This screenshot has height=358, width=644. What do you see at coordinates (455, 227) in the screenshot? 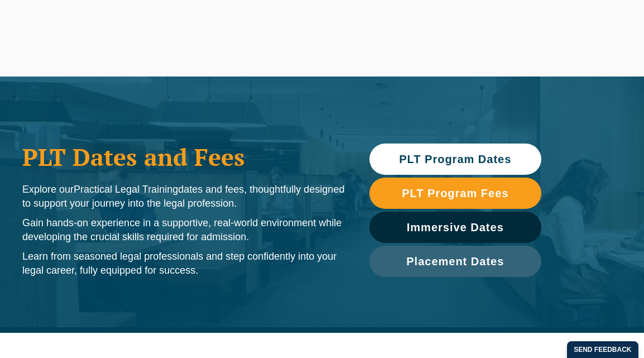
I see `a: Immersive Dates` at bounding box center [455, 227].